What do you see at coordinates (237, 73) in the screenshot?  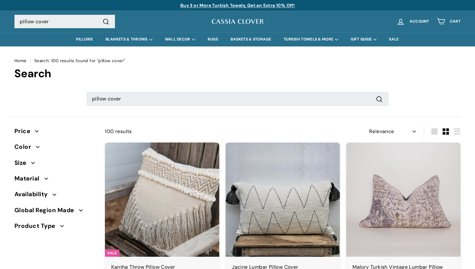 I see `h1: Search` at bounding box center [237, 73].